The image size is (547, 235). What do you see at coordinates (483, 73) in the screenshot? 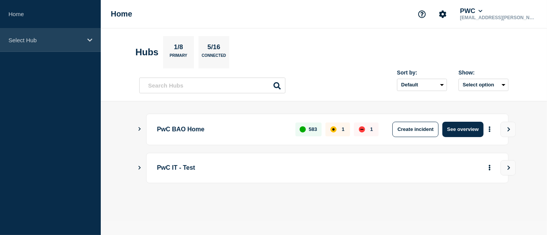
I see `div: Show:` at bounding box center [483, 73].